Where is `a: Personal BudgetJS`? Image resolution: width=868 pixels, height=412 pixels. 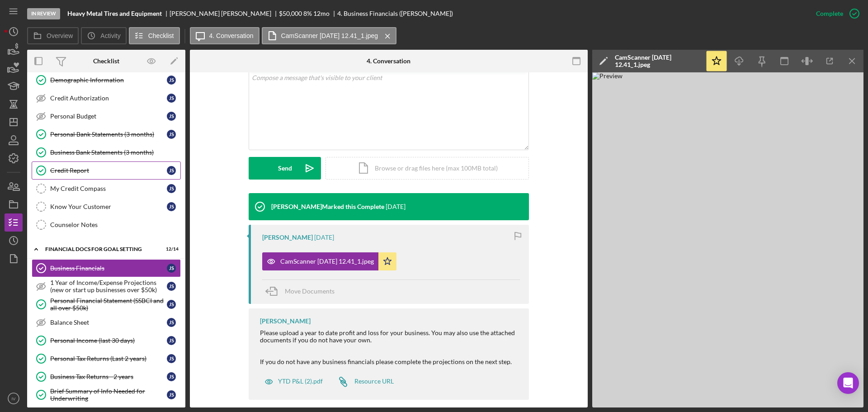
a: Personal BudgetJS is located at coordinates (106, 116).